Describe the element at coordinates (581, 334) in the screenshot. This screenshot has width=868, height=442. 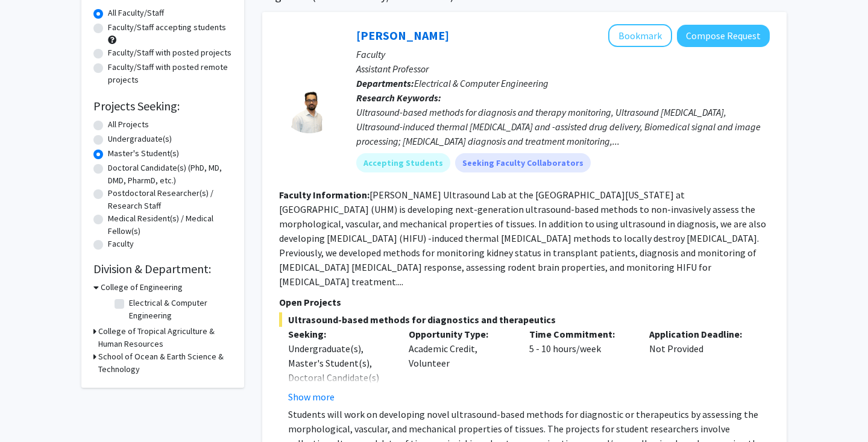
I see `p: Time Commitment:` at that location.